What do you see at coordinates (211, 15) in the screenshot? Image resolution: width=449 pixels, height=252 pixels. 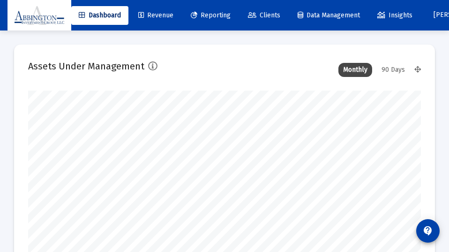 I see `a: Reporting` at bounding box center [211, 15].